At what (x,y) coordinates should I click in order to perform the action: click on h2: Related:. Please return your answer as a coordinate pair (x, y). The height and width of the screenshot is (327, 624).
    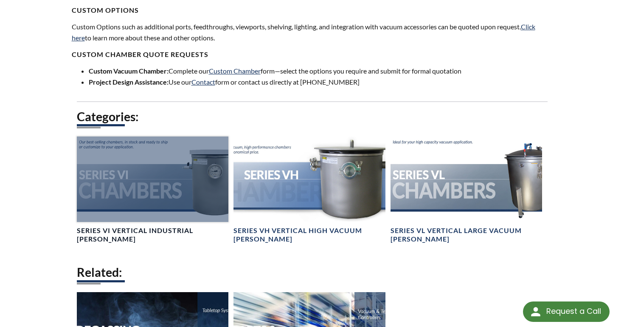
    Looking at the image, I should click on (312, 272).